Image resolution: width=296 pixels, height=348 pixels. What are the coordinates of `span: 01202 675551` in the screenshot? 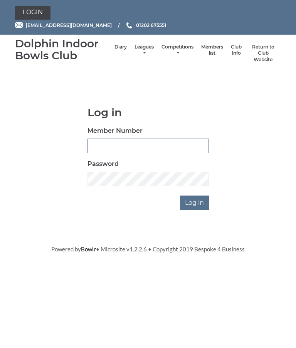 It's located at (151, 25).